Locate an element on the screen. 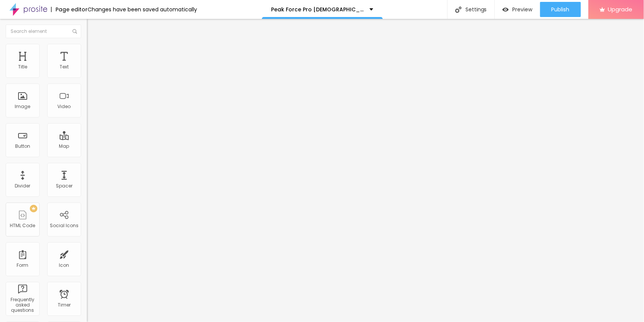 The height and width of the screenshot is (322, 644). div: Changes have been saved automatically is located at coordinates (142, 10).